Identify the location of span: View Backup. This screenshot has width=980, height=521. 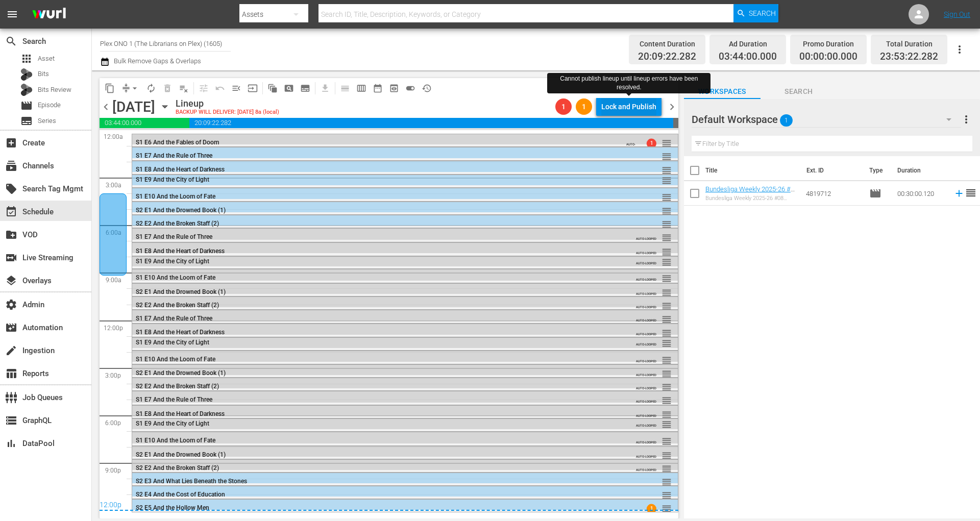
(394, 88).